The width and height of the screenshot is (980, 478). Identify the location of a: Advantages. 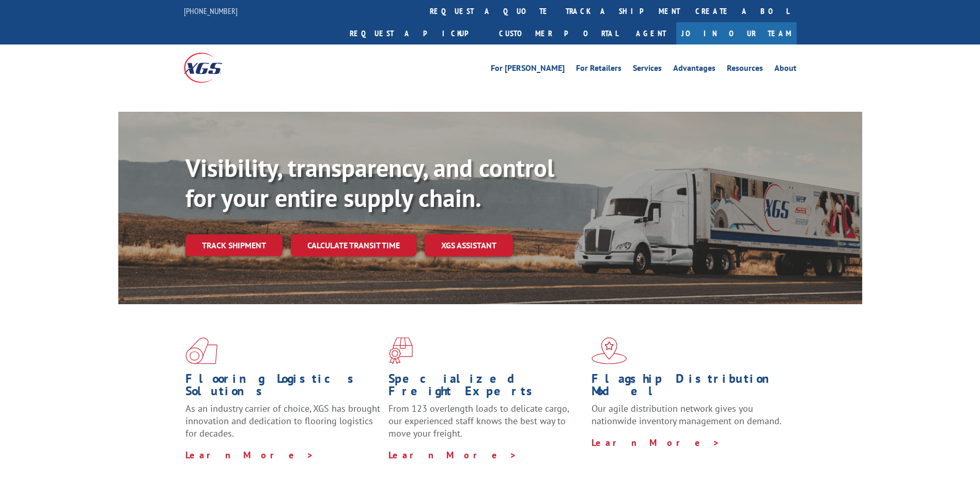
(694, 70).